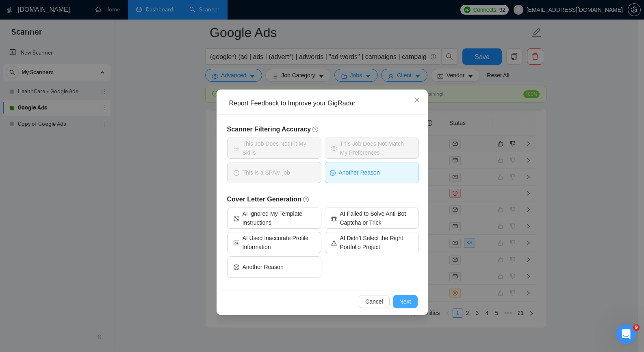 Image resolution: width=644 pixels, height=352 pixels. Describe the element at coordinates (323, 199) in the screenshot. I see `h5: Cover Letter Generation` at that location.